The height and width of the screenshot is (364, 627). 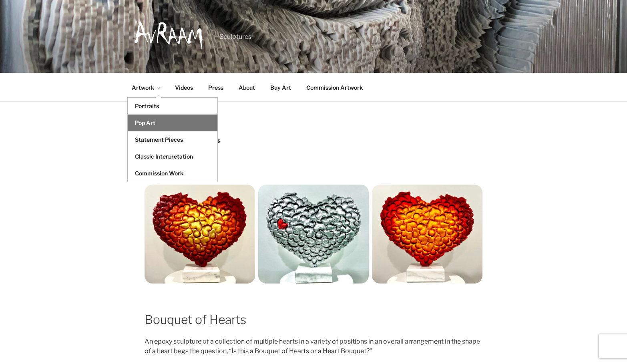 What do you see at coordinates (172, 156) in the screenshot?
I see `a: Classic Interpretation` at bounding box center [172, 156].